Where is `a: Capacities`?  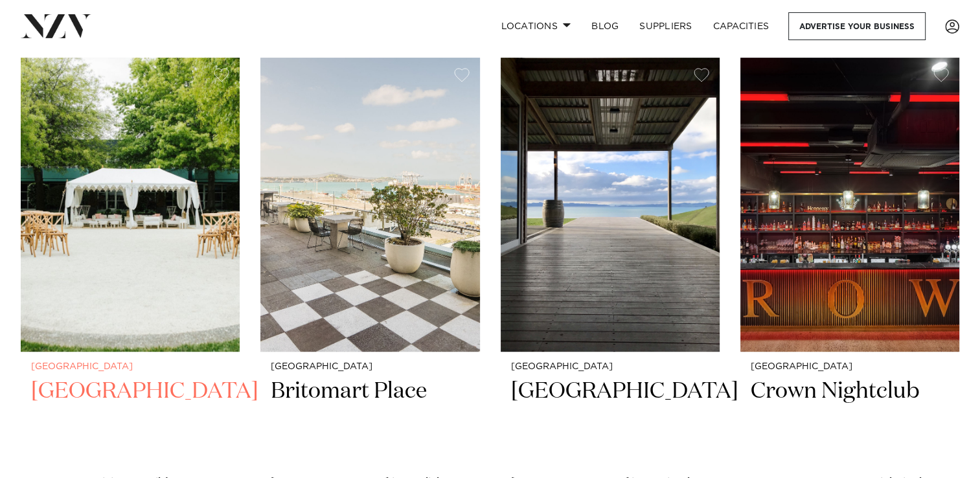
a: Capacities is located at coordinates (741, 26).